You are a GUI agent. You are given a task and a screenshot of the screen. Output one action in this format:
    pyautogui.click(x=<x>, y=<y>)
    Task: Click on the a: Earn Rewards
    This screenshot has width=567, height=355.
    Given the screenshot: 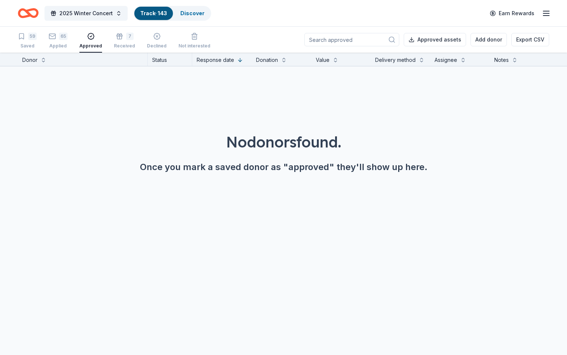 What is the action you would take?
    pyautogui.click(x=512, y=13)
    